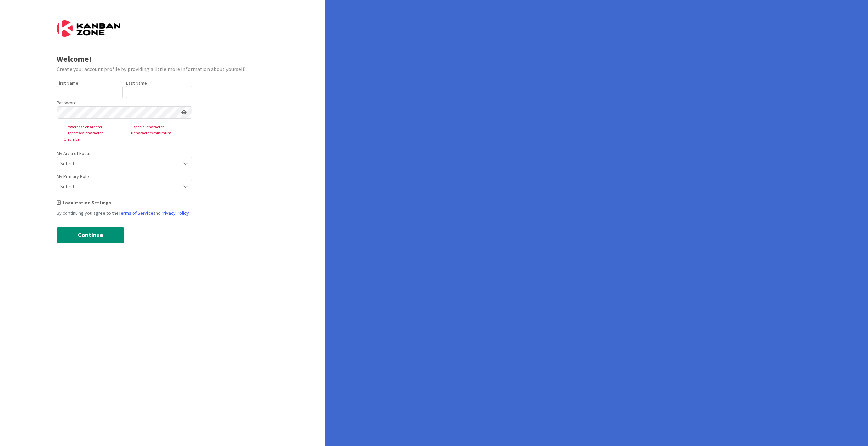 The height and width of the screenshot is (446, 868). I want to click on label: First Name, so click(68, 83).